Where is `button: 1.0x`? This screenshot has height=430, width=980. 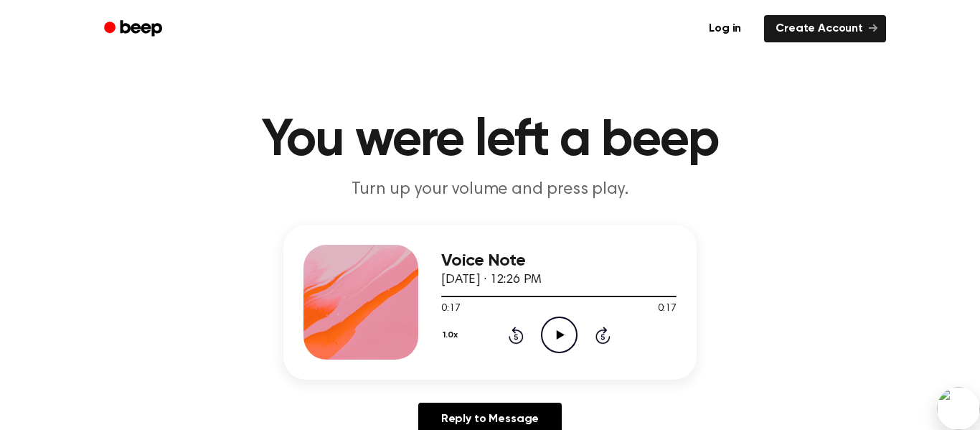 button: 1.0x is located at coordinates (452, 336).